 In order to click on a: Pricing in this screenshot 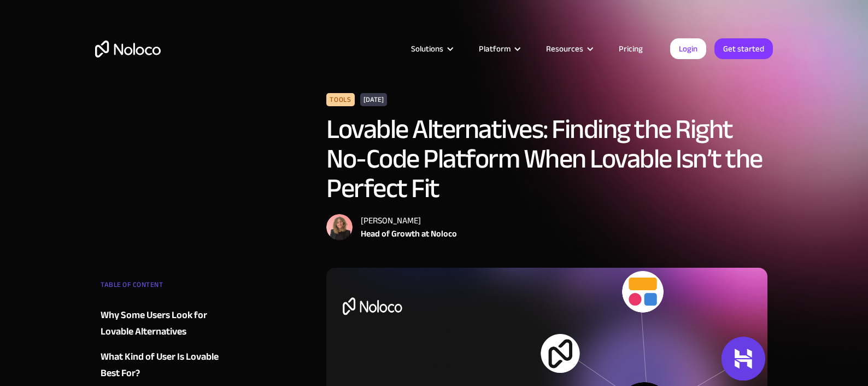, I will do `click(631, 49)`.